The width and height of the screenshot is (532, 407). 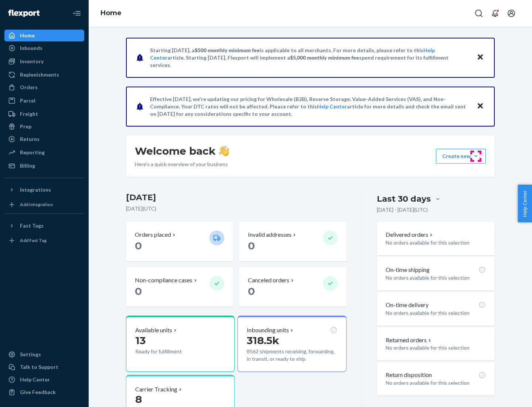 I want to click on button: Non-compliance cases 0, so click(x=179, y=286).